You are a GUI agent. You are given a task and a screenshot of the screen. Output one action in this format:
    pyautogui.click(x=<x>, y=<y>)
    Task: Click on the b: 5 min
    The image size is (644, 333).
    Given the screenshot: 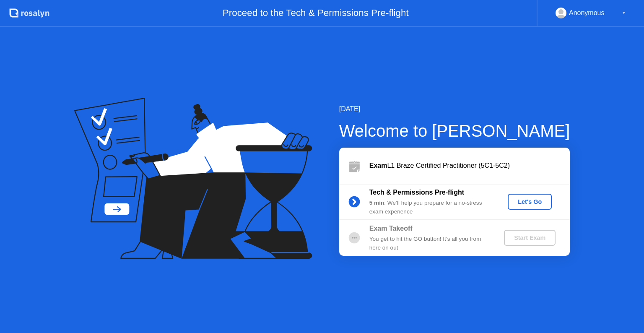 What is the action you would take?
    pyautogui.click(x=377, y=203)
    